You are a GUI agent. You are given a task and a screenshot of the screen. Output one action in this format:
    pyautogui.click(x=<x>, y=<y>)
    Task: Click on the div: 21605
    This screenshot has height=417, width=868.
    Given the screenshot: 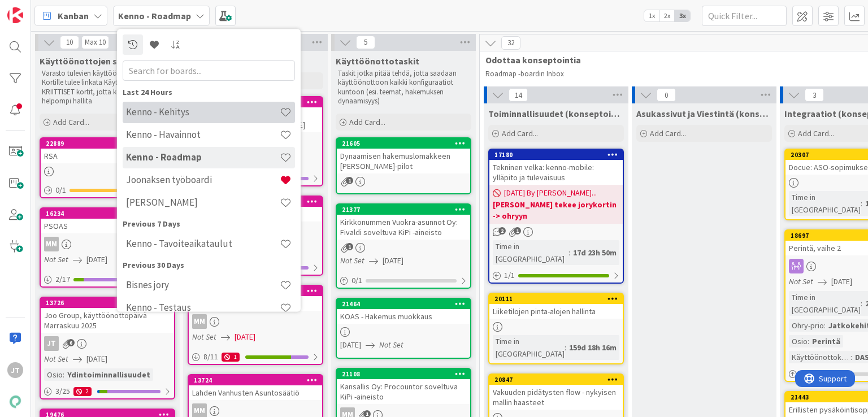 What is the action you would take?
    pyautogui.click(x=406, y=143)
    